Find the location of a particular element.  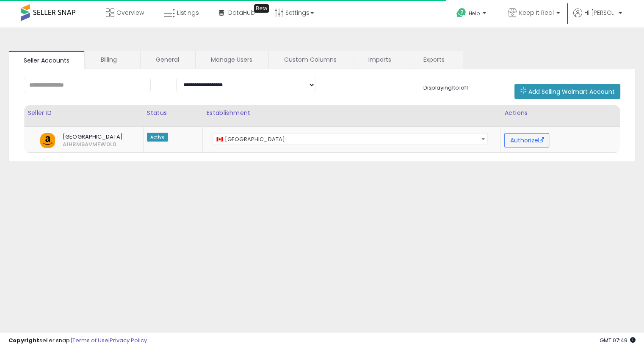

a: Exports is located at coordinates (435, 59).